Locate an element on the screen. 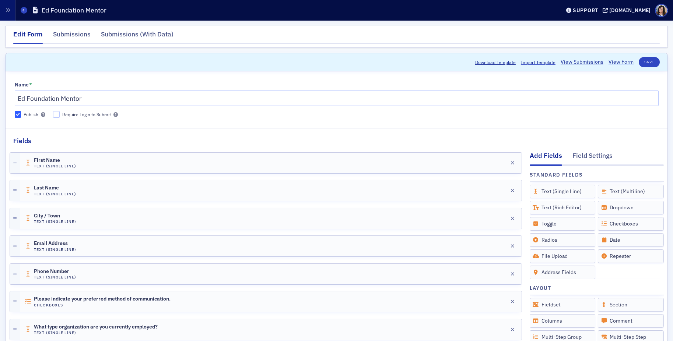 This screenshot has height=341, width=673. div: Section is located at coordinates (631, 305).